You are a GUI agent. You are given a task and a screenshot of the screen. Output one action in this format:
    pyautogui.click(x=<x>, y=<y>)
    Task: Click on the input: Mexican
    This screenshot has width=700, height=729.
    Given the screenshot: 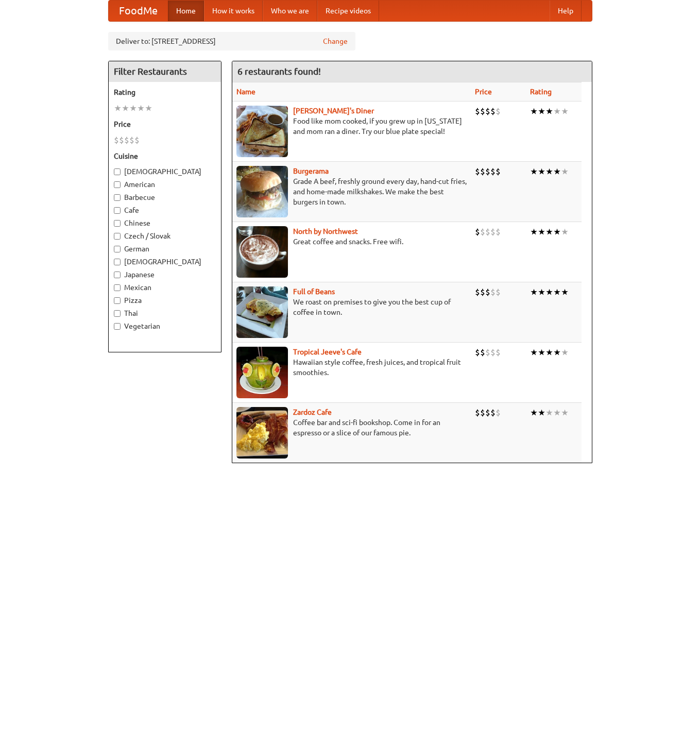 What is the action you would take?
    pyautogui.click(x=117, y=288)
    